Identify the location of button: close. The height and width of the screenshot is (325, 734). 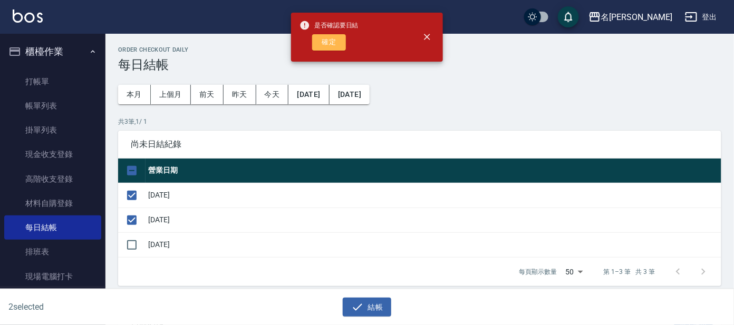
(427, 37).